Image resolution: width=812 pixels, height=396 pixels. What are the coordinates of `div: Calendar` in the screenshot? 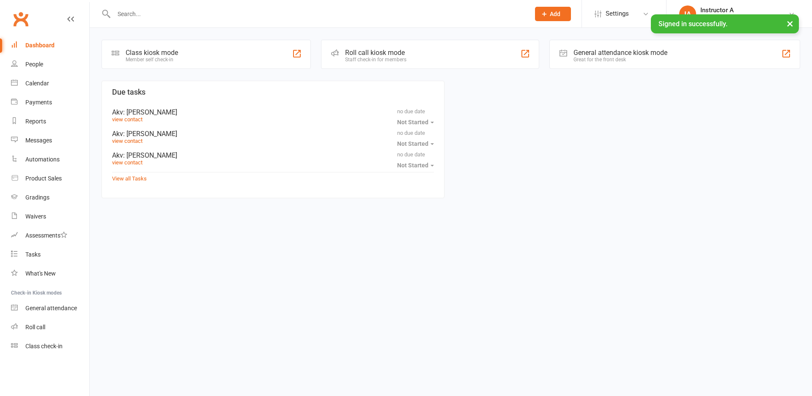 It's located at (37, 83).